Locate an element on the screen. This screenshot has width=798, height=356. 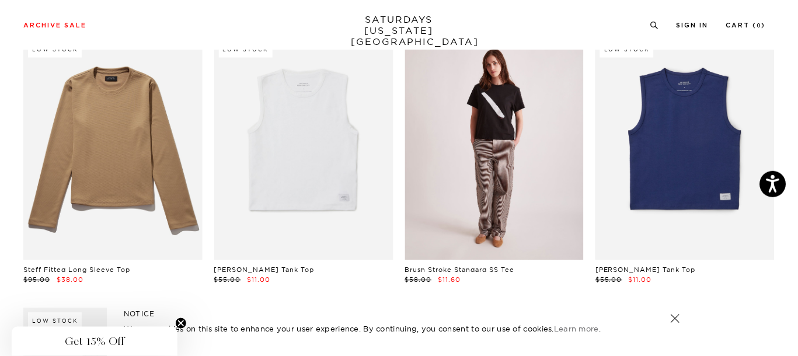
button: Close teaser is located at coordinates (181, 323).